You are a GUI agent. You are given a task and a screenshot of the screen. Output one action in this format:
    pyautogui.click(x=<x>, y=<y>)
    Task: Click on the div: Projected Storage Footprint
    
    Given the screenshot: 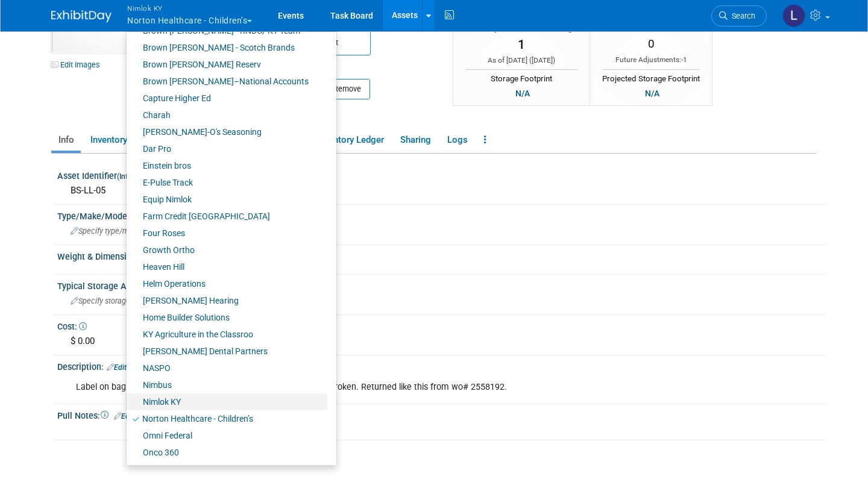 What is the action you would take?
    pyautogui.click(x=651, y=77)
    